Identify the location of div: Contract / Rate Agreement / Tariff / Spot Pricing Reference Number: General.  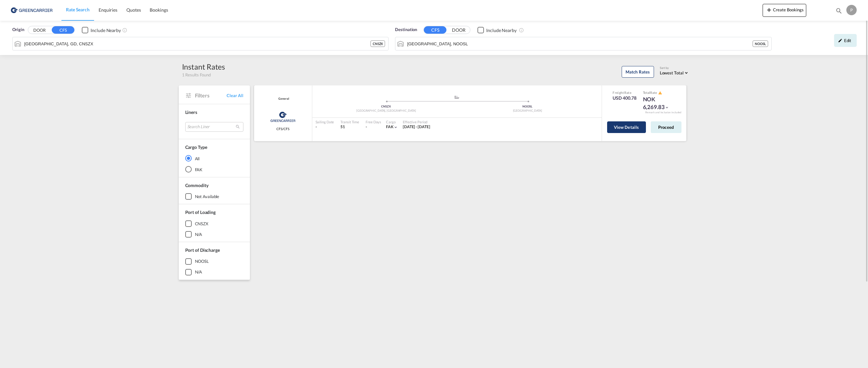
(282, 98).